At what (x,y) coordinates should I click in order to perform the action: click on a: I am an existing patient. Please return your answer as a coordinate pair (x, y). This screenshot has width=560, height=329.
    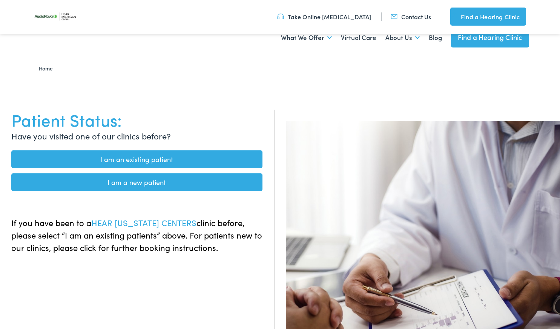
    Looking at the image, I should click on (137, 159).